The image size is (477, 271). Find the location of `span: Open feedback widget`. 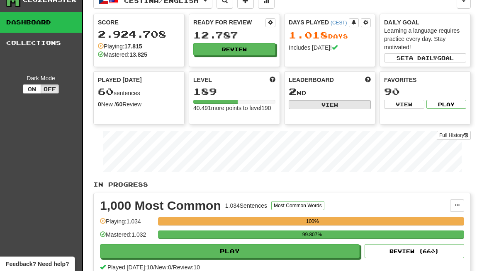

span: Open feedback widget is located at coordinates (37, 264).